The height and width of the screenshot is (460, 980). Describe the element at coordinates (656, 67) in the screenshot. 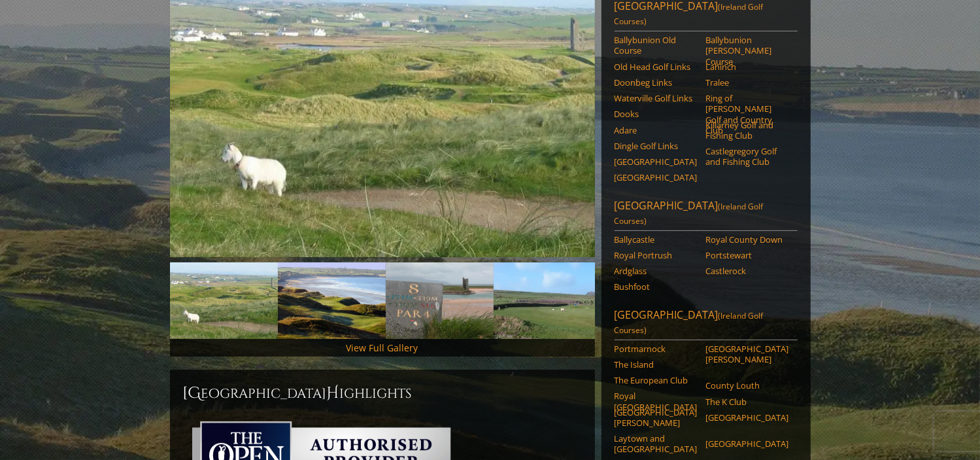

I see `a: Old Head Golf Links` at that location.